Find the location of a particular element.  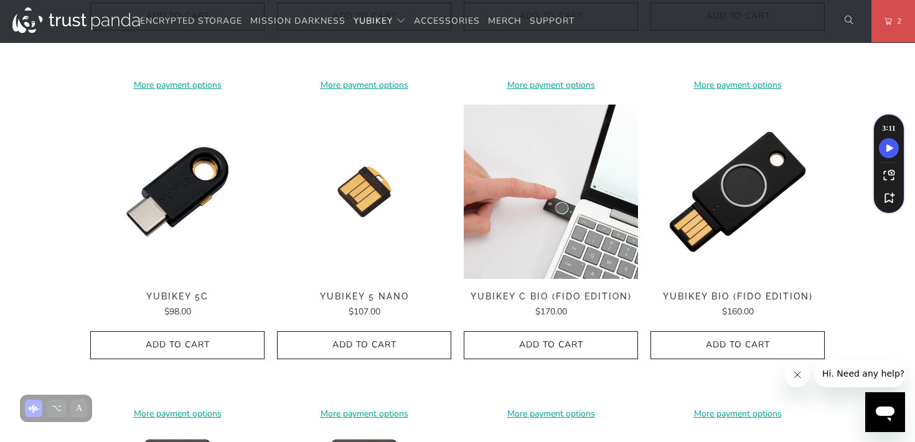

summary: YubiKey is located at coordinates (380, 21).